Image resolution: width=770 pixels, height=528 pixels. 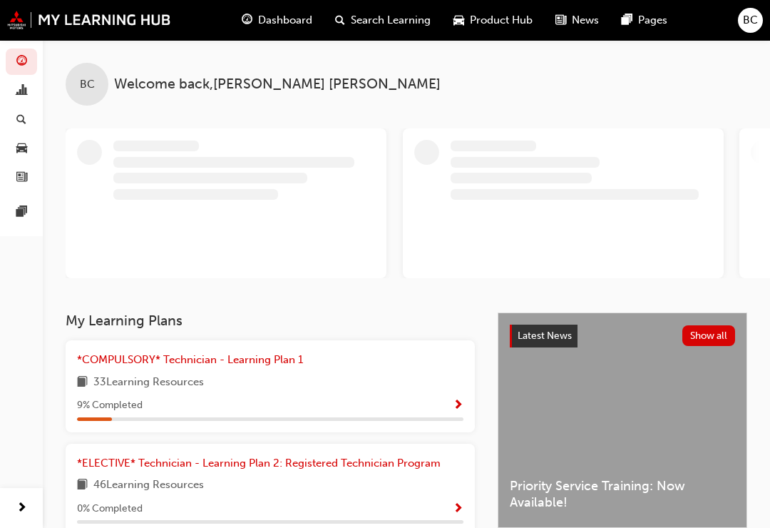 I want to click on span: 9 % Completed, so click(x=110, y=405).